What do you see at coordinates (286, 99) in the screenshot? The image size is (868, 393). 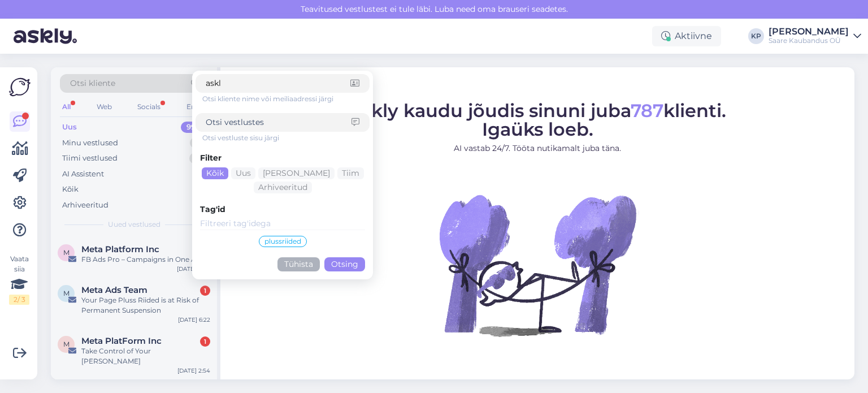 I see `div: Otsi kliente nime või meiliaadressi järgi` at bounding box center [286, 99].